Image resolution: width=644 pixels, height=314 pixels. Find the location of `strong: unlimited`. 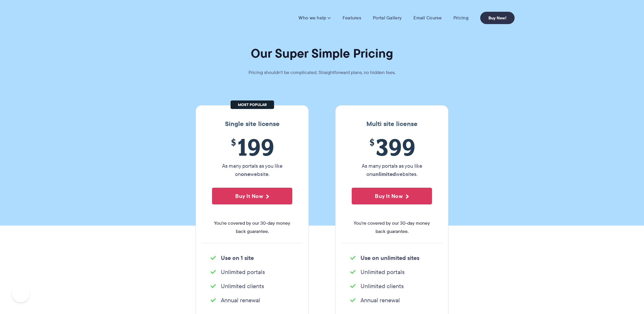

strong: unlimited is located at coordinates (384, 174).